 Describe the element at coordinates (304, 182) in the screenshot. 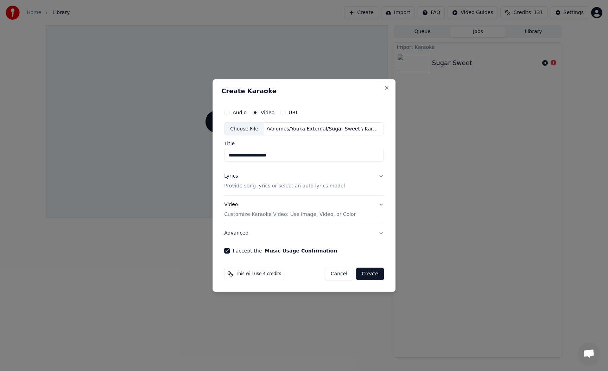

I see `button: LyricsProvide song lyrics or select an auto lyrics model` at that location.